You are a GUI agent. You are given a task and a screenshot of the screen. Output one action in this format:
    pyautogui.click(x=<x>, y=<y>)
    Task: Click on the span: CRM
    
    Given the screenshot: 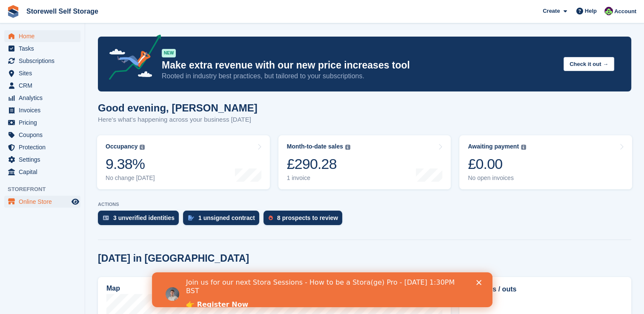 What is the action you would take?
    pyautogui.click(x=44, y=86)
    